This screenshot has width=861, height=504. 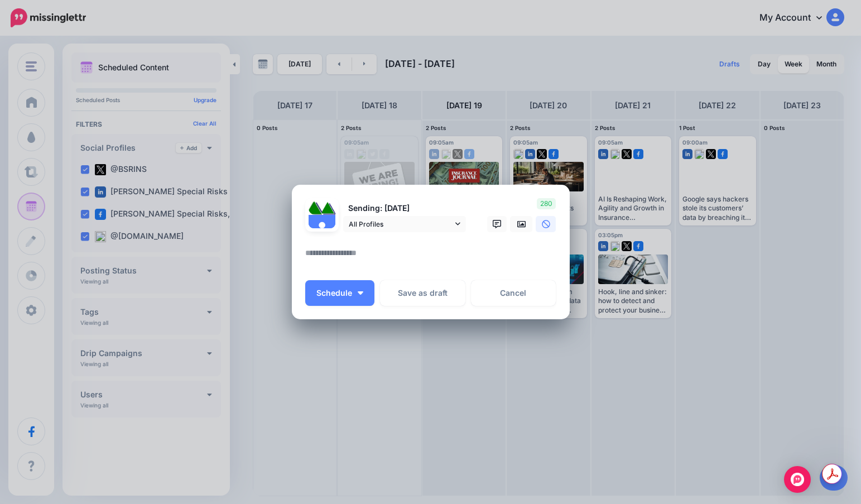 What do you see at coordinates (513, 293) in the screenshot?
I see `a: Cancel` at bounding box center [513, 293].